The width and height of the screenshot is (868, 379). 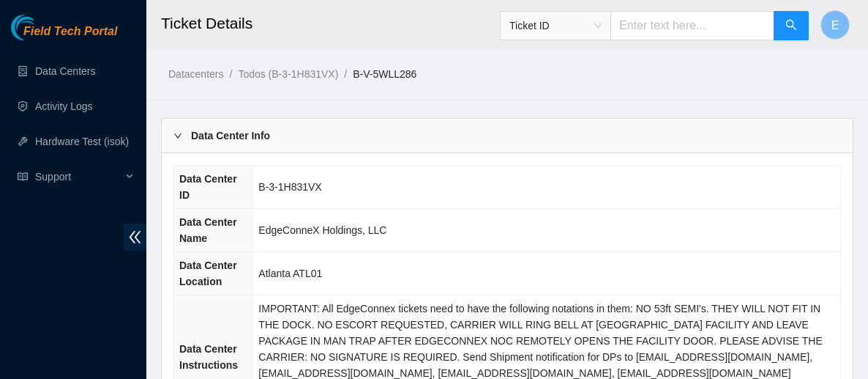 I want to click on a: Hardware Test (isok), so click(x=82, y=141).